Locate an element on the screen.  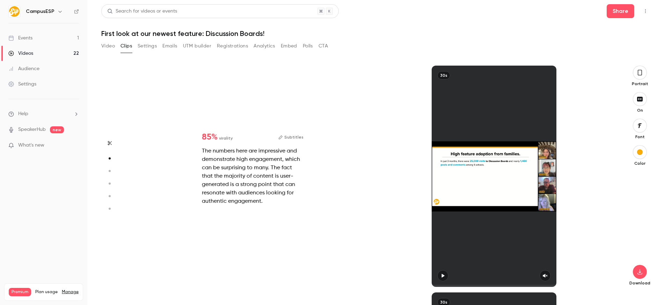
button: Registrations is located at coordinates (232, 46).